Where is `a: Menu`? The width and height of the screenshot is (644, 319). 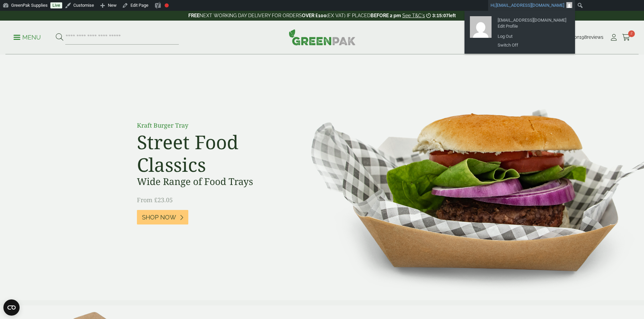 a: Menu is located at coordinates (27, 37).